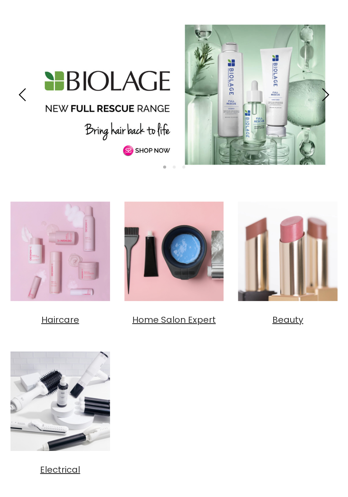 This screenshot has width=348, height=497. What do you see at coordinates (60, 251) in the screenshot?
I see `img: Haircare` at bounding box center [60, 251].